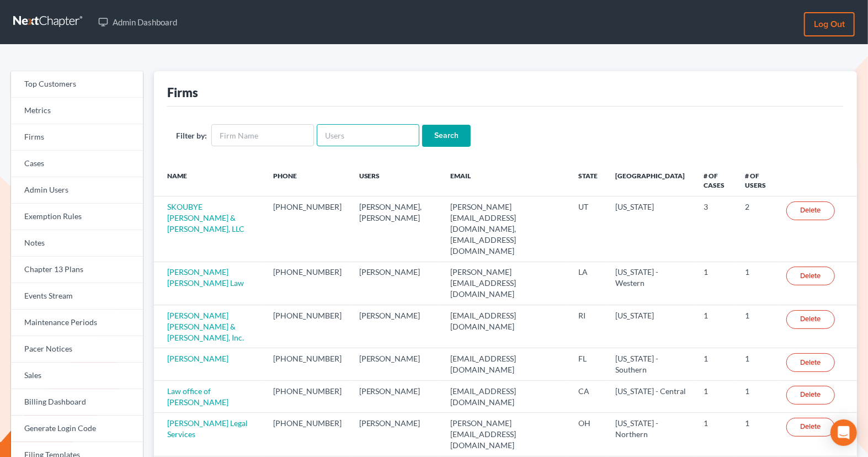 Image resolution: width=868 pixels, height=457 pixels. Describe the element at coordinates (263, 135) in the screenshot. I see `input: Firm Name` at that location.